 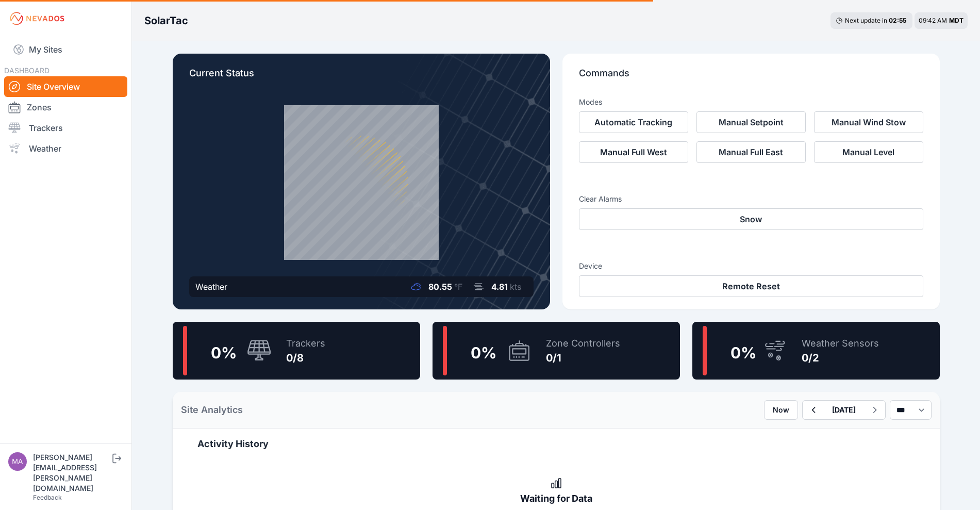 I want to click on div: Trackers, so click(x=306, y=344).